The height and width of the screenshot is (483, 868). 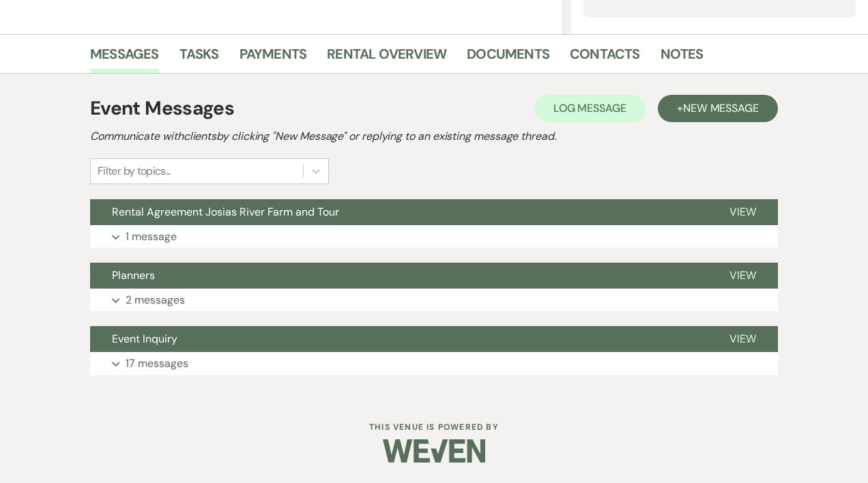 What do you see at coordinates (398, 339) in the screenshot?
I see `button: Event Inquiry` at bounding box center [398, 339].